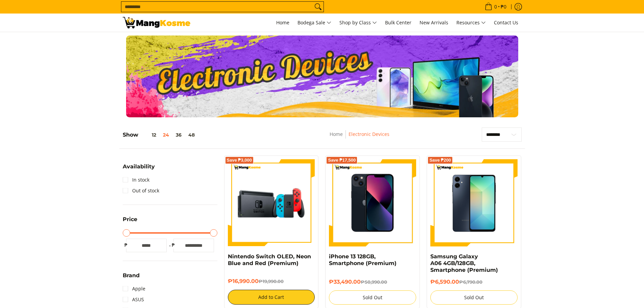 Image resolution: width=644 pixels, height=308 pixels. I want to click on button: Search, so click(318, 7).